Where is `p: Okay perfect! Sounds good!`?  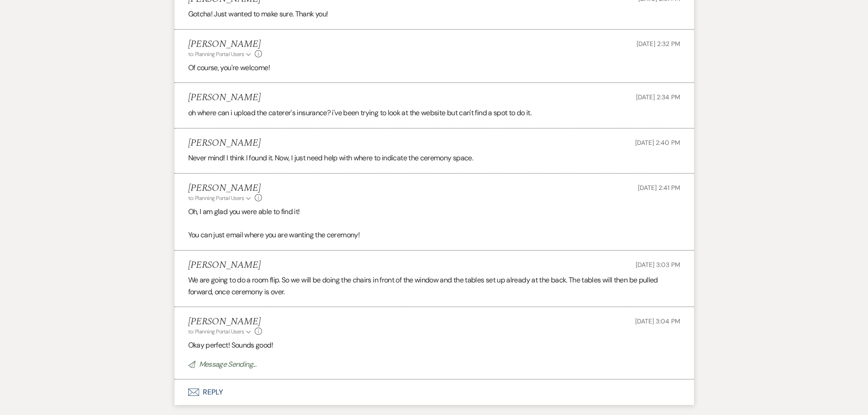 p: Okay perfect! Sounds good! is located at coordinates (435, 346).